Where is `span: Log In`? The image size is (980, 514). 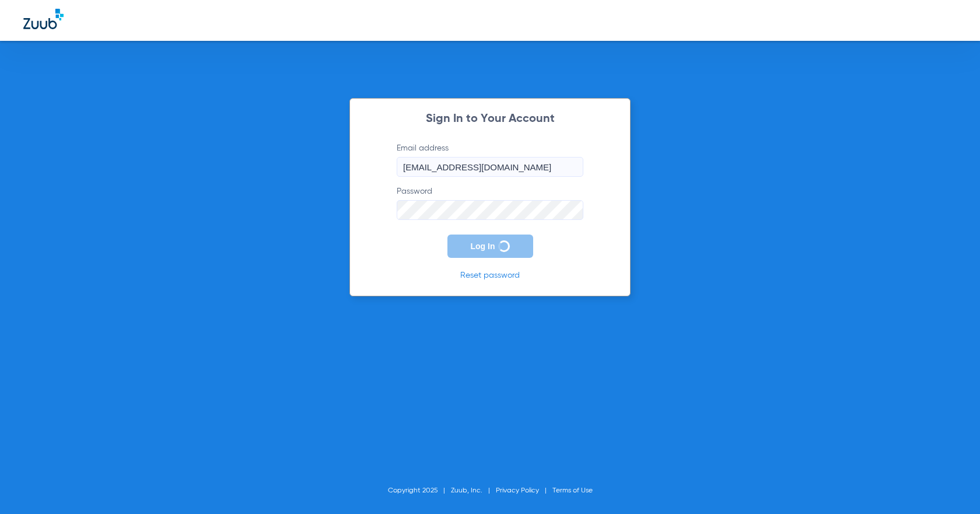
span: Log In is located at coordinates (483, 246).